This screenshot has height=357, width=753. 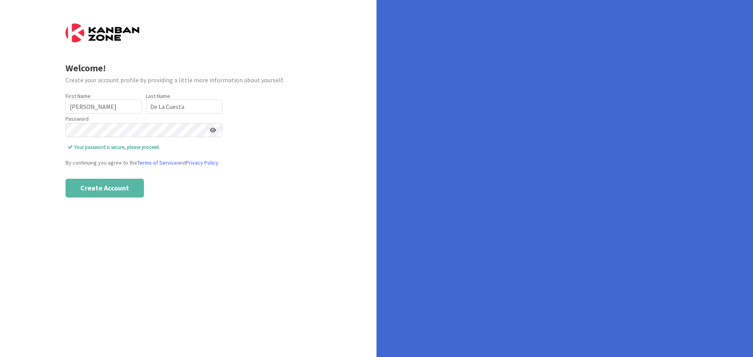 What do you see at coordinates (78, 96) in the screenshot?
I see `label: First Name` at bounding box center [78, 96].